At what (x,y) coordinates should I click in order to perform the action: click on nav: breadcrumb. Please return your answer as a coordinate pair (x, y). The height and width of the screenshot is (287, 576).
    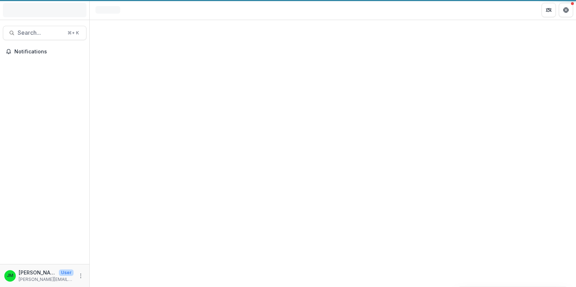
    Looking at the image, I should click on (108, 10).